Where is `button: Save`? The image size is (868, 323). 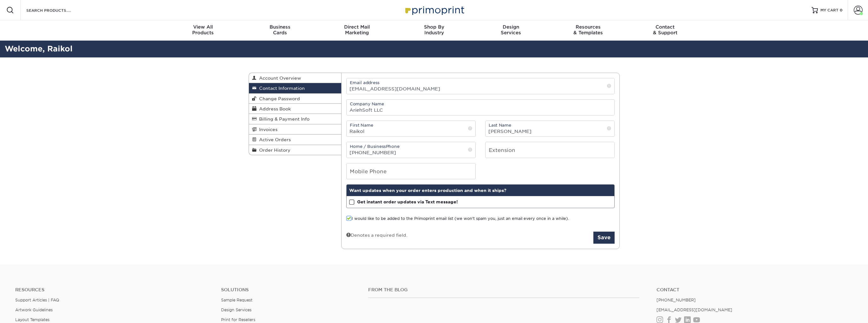 button: Save is located at coordinates (604, 238).